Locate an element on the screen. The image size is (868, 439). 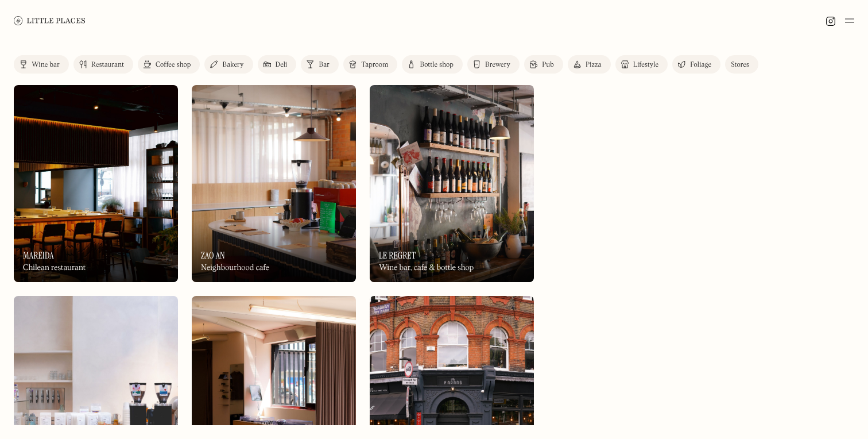
a: Foliage is located at coordinates (696, 64).